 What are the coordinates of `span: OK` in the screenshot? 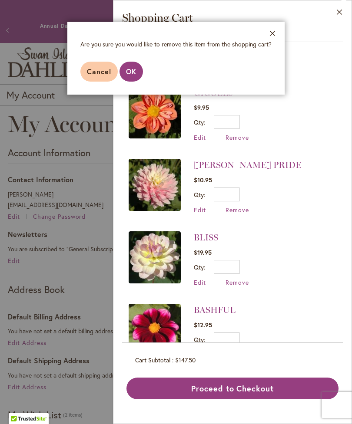 It's located at (131, 71).